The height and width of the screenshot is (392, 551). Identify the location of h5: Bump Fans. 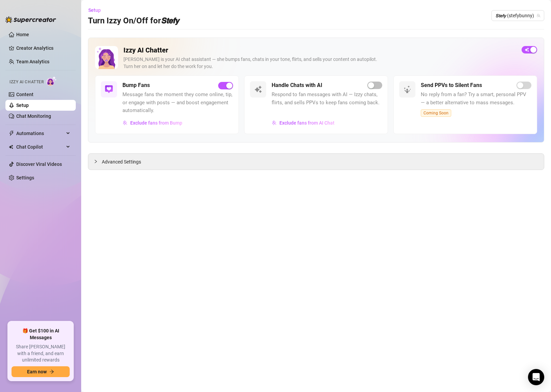
(136, 85).